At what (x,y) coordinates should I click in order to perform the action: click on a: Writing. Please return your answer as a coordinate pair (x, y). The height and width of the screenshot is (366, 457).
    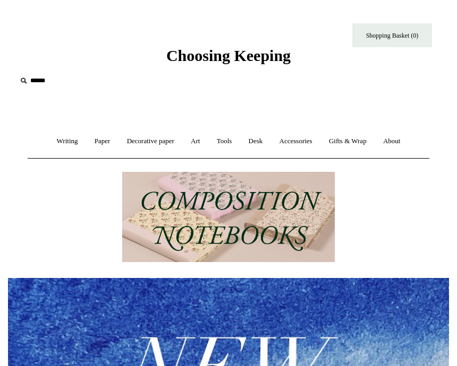
    Looking at the image, I should click on (67, 141).